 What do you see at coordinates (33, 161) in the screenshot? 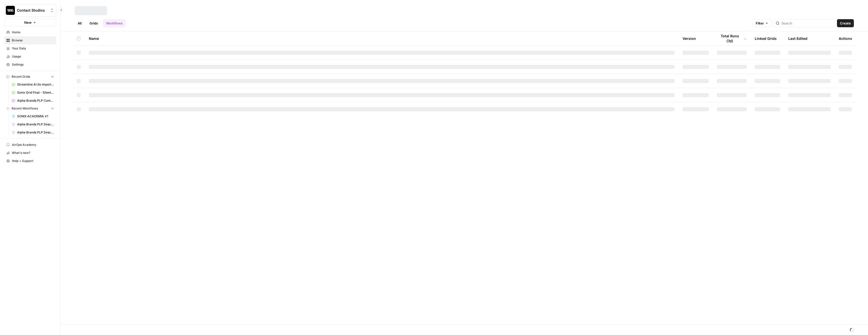
I see `span: Help + Support` at bounding box center [33, 161].